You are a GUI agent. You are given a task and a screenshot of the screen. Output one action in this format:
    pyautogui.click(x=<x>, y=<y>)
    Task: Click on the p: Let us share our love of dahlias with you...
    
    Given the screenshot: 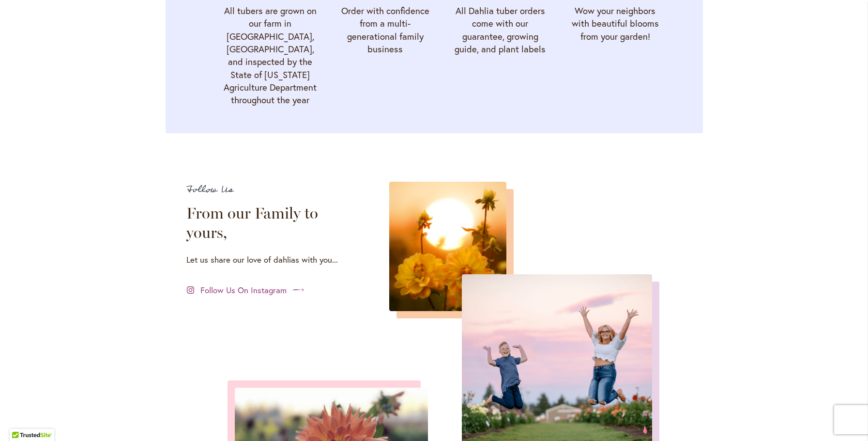 What is the action you would take?
    pyautogui.click(x=265, y=260)
    